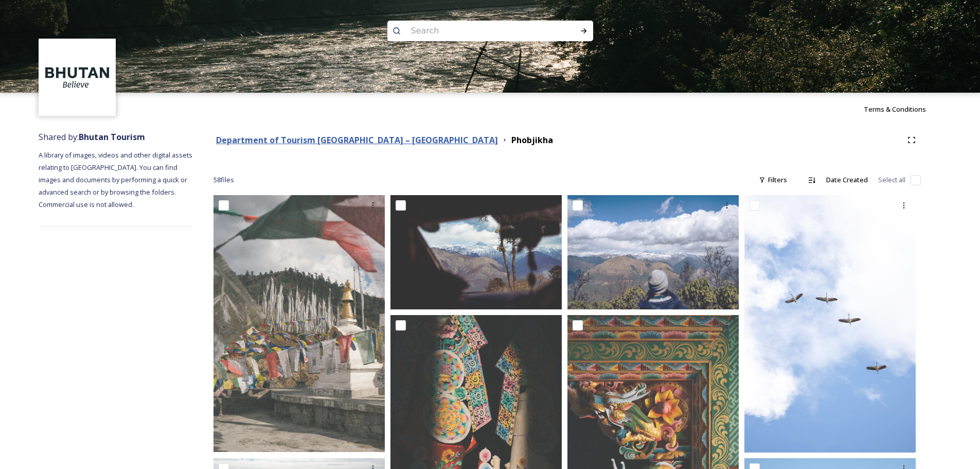 The image size is (980, 469). Describe the element at coordinates (477, 31) in the screenshot. I see `input: Search` at that location.